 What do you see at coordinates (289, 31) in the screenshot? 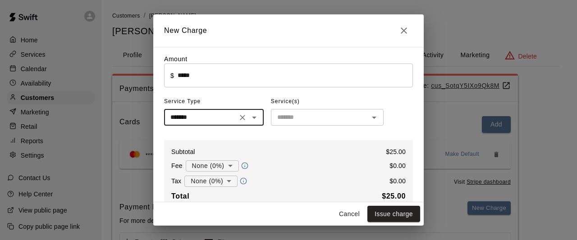
I see `h2: New Charge` at bounding box center [289, 31].